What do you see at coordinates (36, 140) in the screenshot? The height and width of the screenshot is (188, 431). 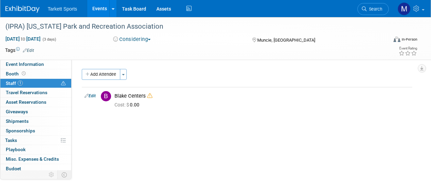 I see `a: Tasks` at bounding box center [36, 140].